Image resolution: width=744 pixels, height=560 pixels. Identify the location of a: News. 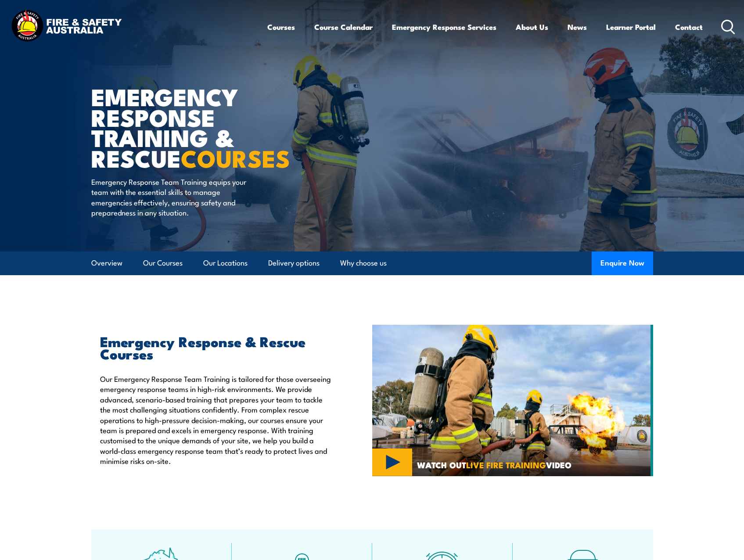
(577, 27).